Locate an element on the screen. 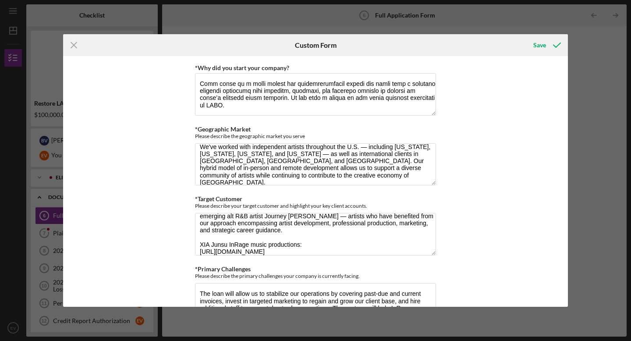  label: *Geographic Market is located at coordinates (223, 129).